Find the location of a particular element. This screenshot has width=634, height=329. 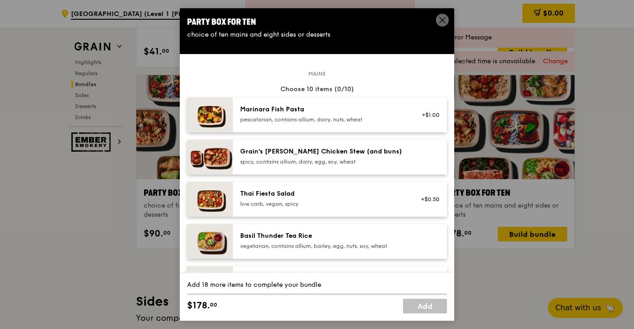

div: choice of ten mains and eight sides or desserts is located at coordinates (317, 35).